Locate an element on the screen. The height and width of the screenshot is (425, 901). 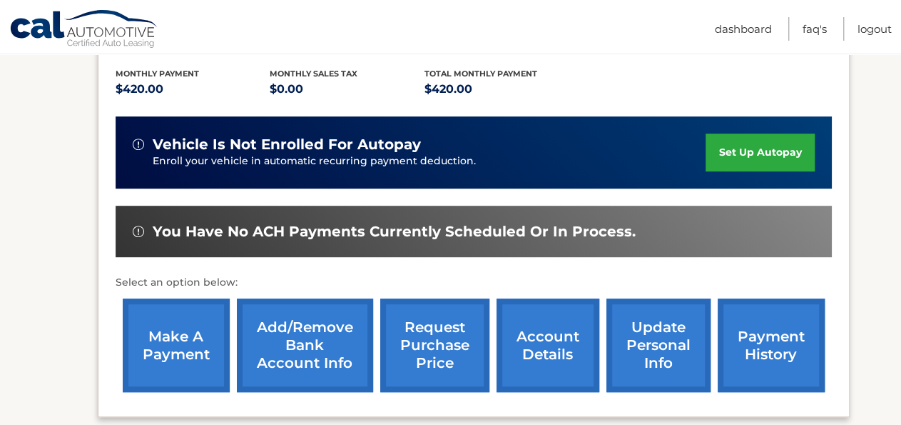
span: Total Monthly Payment is located at coordinates (481, 73).